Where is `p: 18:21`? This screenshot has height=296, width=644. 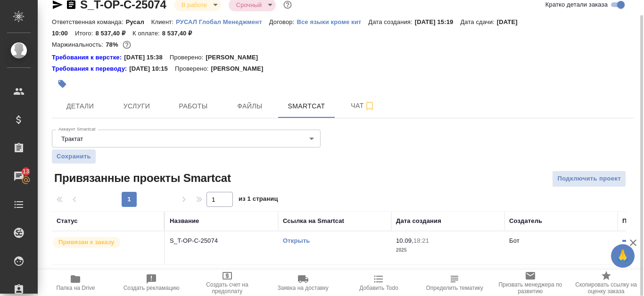
p: 18:21 is located at coordinates (421, 240).